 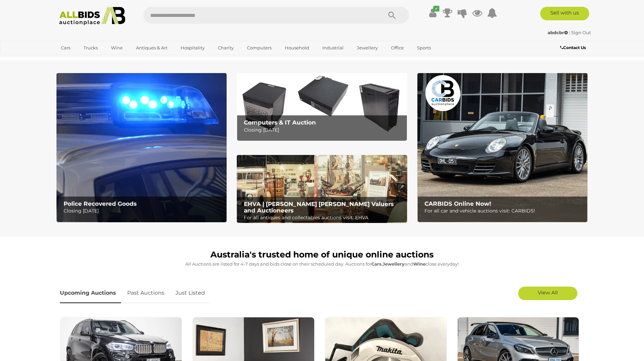 I want to click on span: View All, so click(x=547, y=292).